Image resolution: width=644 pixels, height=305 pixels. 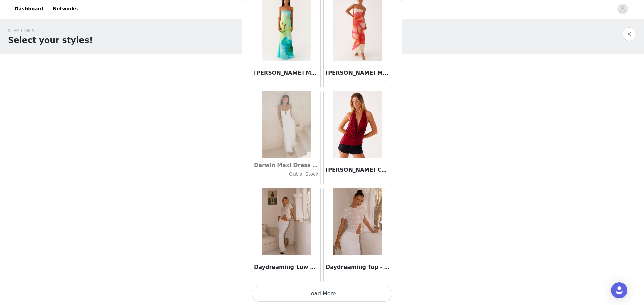 What do you see at coordinates (286, 174) in the screenshot?
I see `h4: Out of Stock` at bounding box center [286, 174].